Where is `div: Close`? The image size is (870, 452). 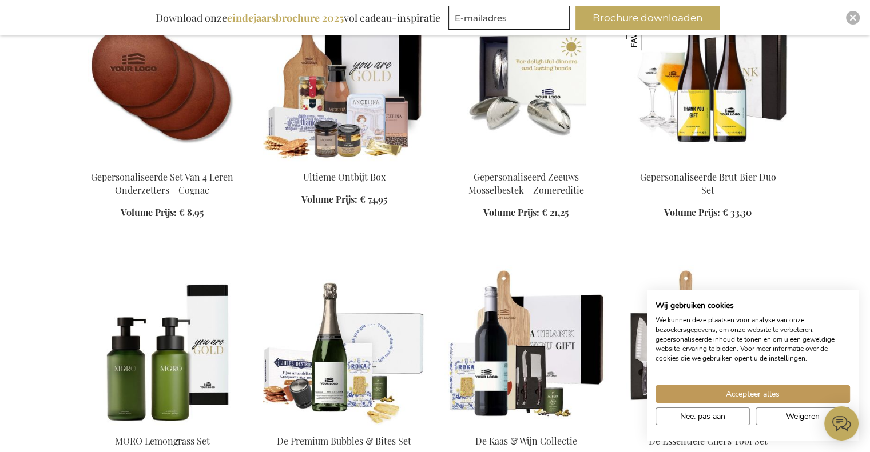 div: Close is located at coordinates (853, 18).